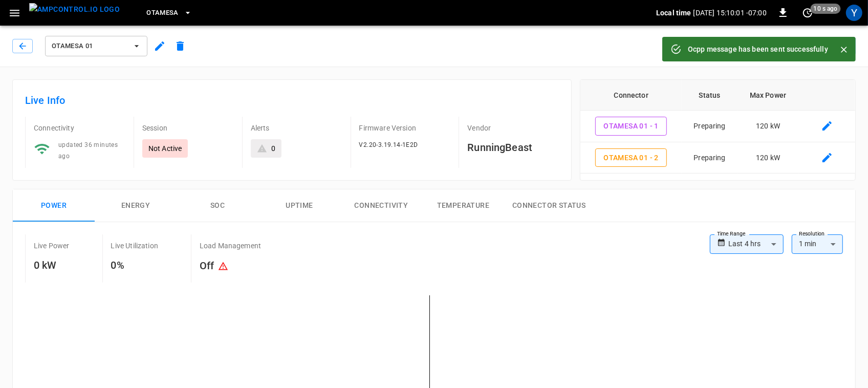 Image resolution: width=868 pixels, height=388 pixels. I want to click on h6: Live Info, so click(292, 100).